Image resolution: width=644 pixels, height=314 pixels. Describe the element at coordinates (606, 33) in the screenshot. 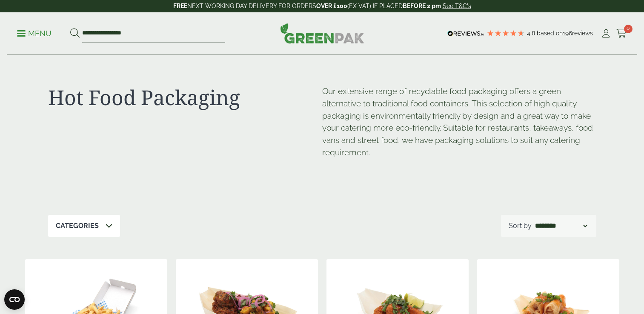

I see `i: My Account` at that location.